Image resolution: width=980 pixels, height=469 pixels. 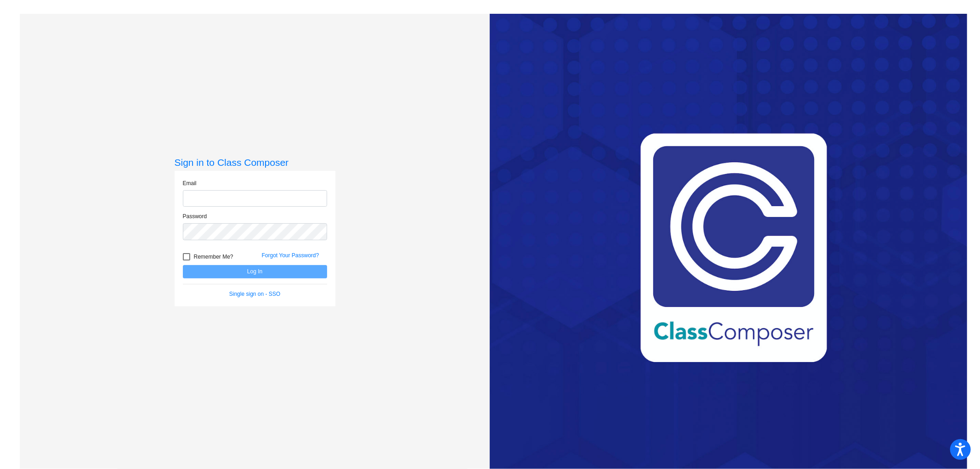 What do you see at coordinates (291, 255) in the screenshot?
I see `a: Forgot Your Password?` at bounding box center [291, 255].